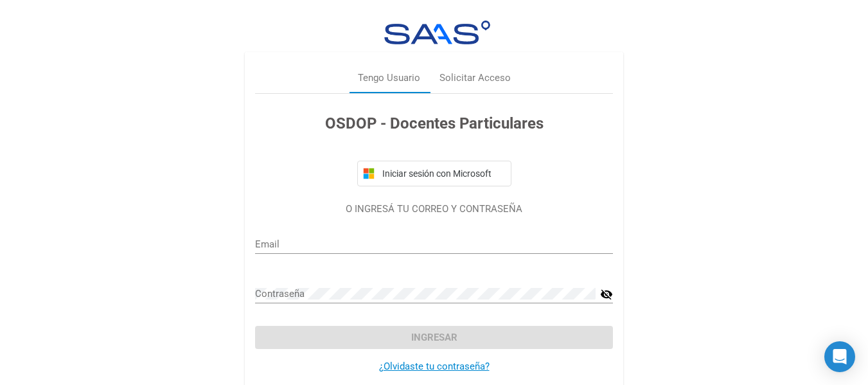 The image size is (868, 385). Describe the element at coordinates (475, 78) in the screenshot. I see `div: Solicitar Acceso` at that location.